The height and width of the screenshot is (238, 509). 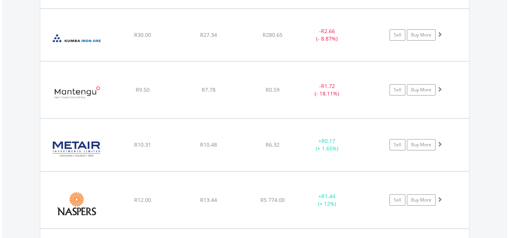 What do you see at coordinates (328, 86) in the screenshot?
I see `span: R1.72` at bounding box center [328, 86].